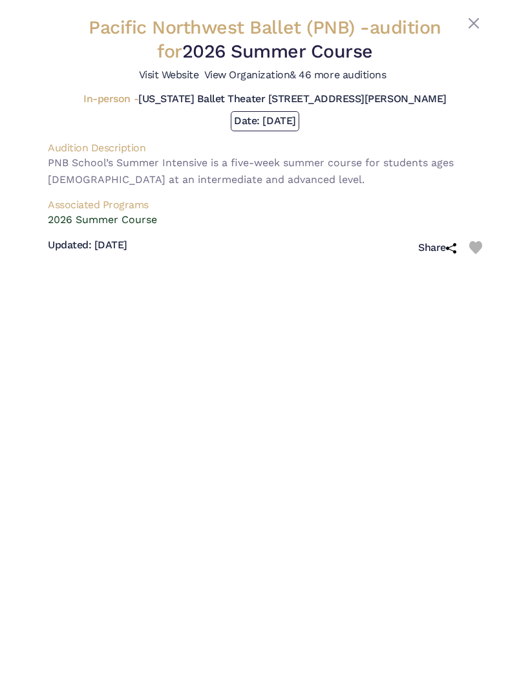 The height and width of the screenshot is (690, 530). Describe the element at coordinates (296, 74) in the screenshot. I see `a: View Organization& 46 more auditions` at that location.